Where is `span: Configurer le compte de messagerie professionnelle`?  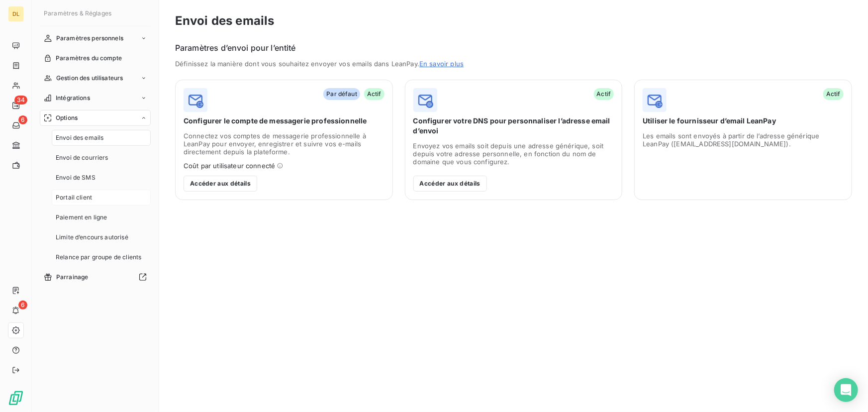 span: Configurer le compte de messagerie professionnelle is located at coordinates (284, 121).